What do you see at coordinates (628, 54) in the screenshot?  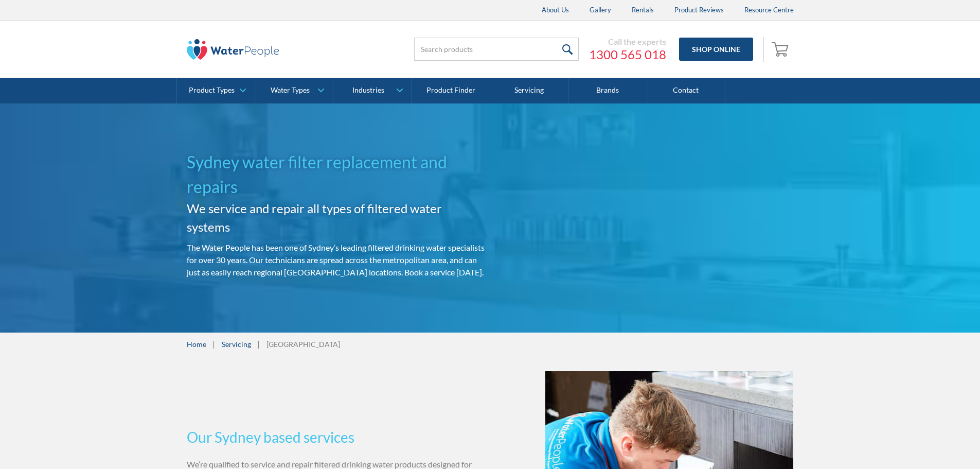 I see `a: 1300 565 018` at bounding box center [628, 54].